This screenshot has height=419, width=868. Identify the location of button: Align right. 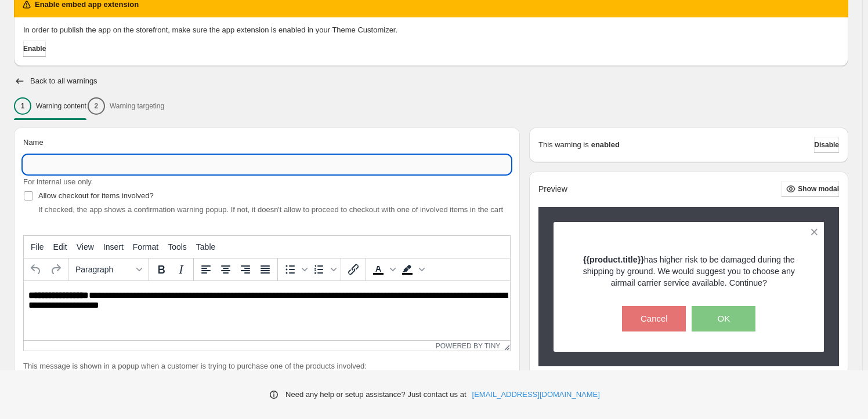
(246, 269).